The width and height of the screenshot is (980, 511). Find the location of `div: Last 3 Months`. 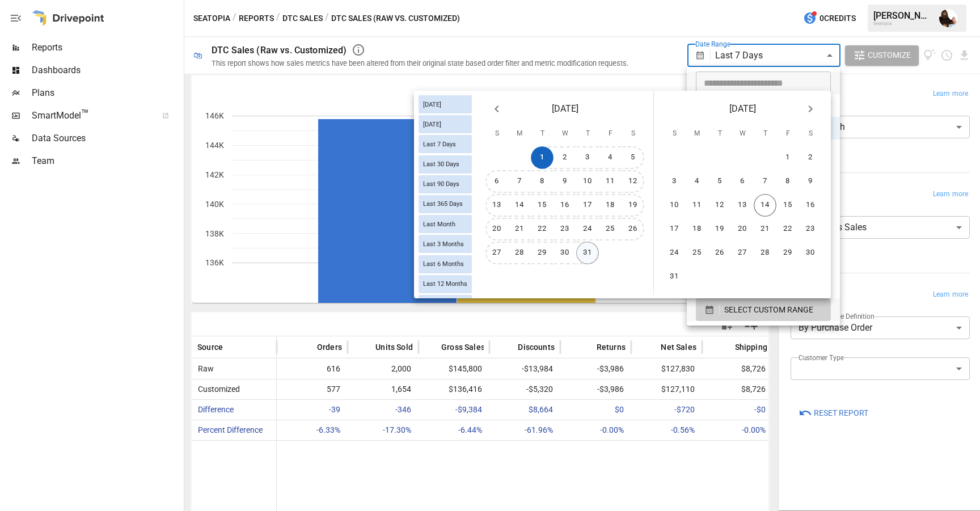

div: Last 3 Months is located at coordinates (445, 244).